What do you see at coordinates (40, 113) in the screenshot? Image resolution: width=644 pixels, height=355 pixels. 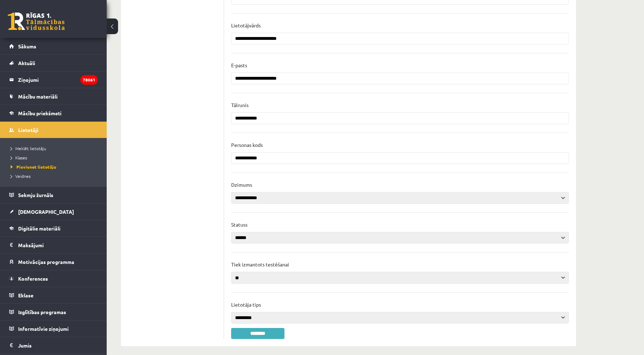 I see `span: Mācību priekšmeti` at bounding box center [40, 113].